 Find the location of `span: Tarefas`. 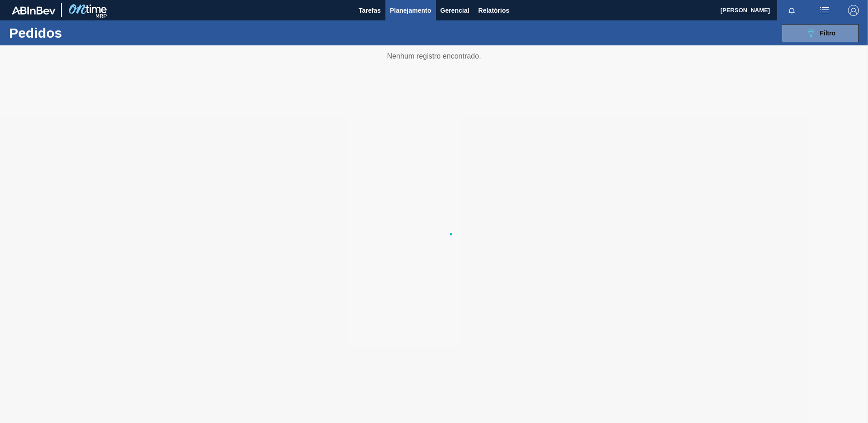

span: Tarefas is located at coordinates (370, 10).